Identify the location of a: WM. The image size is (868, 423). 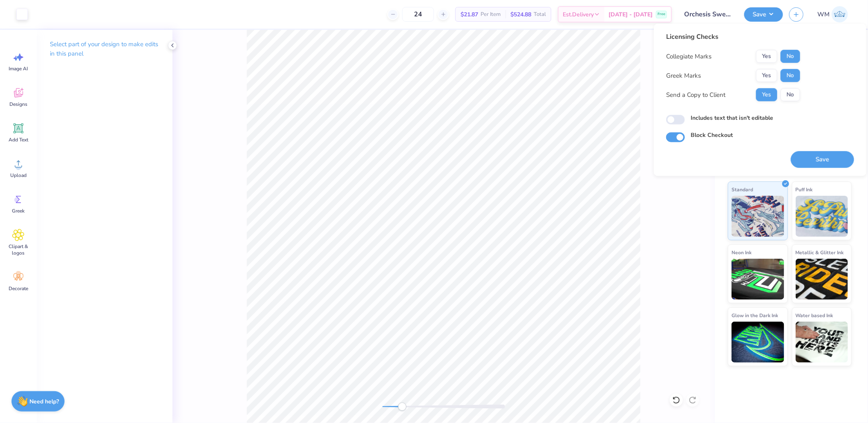
(833, 15).